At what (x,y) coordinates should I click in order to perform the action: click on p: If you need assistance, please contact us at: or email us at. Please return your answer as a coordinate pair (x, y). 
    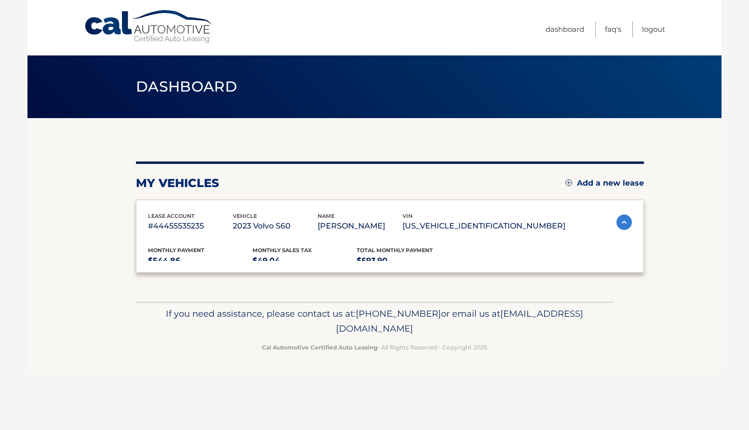
    Looking at the image, I should click on (375, 322).